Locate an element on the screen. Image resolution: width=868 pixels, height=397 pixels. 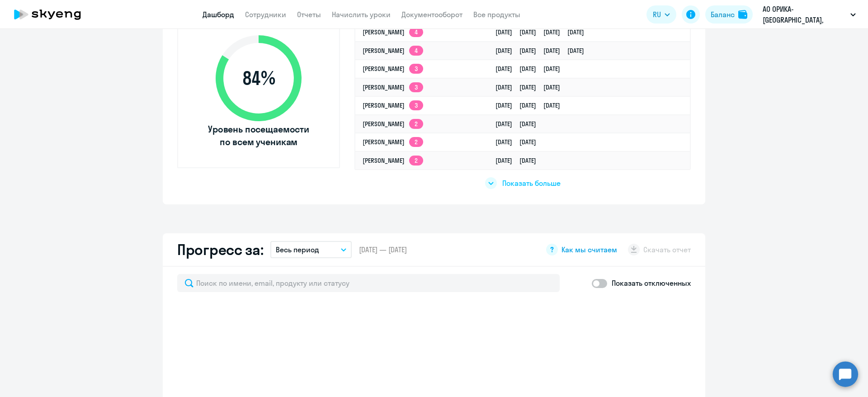
button: RU is located at coordinates (662, 14).